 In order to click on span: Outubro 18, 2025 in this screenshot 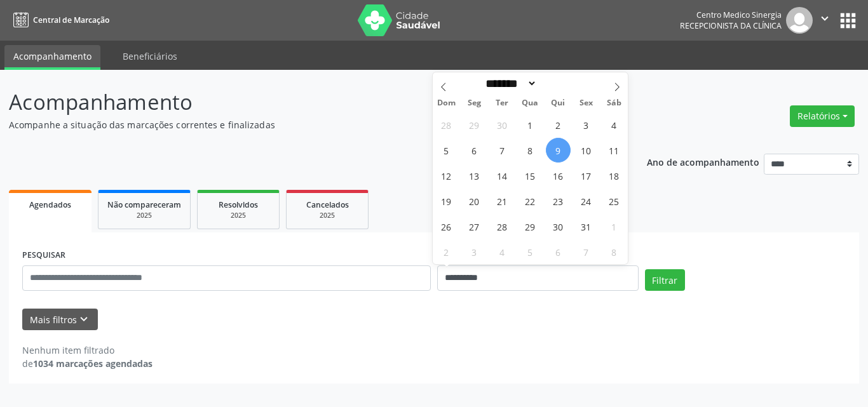, I will do `click(614, 175)`.